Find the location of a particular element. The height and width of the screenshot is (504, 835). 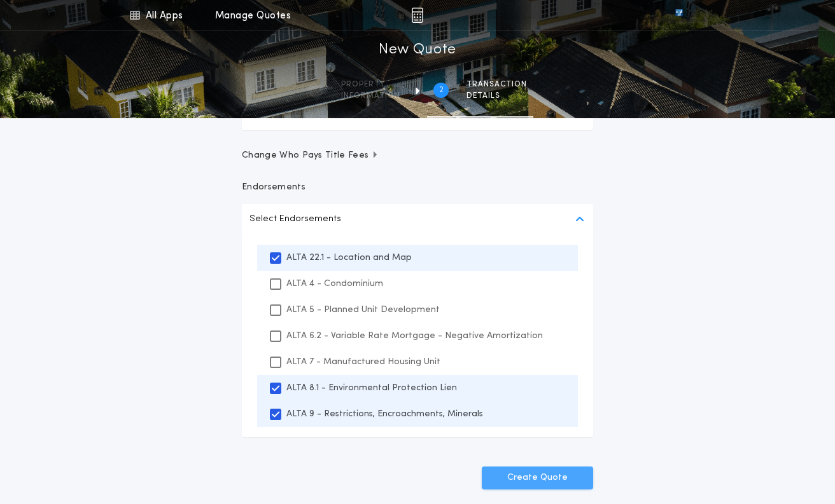

p: Select Endorsements is located at coordinates (295, 220).